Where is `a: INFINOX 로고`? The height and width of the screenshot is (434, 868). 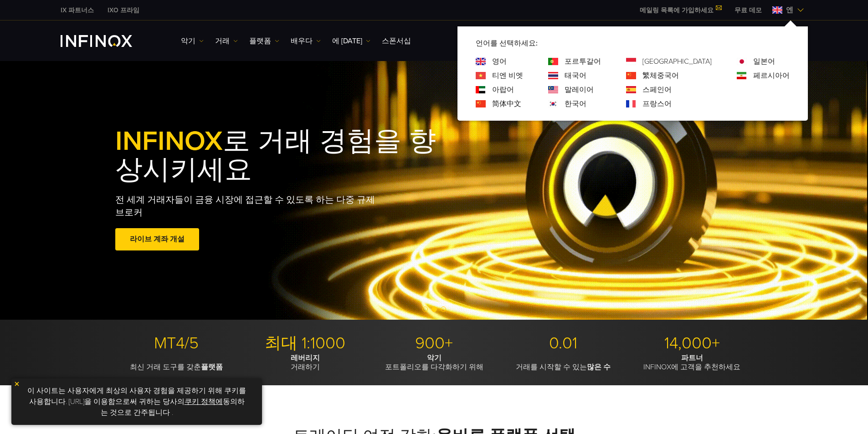
a: INFINOX 로고 is located at coordinates (107, 41).